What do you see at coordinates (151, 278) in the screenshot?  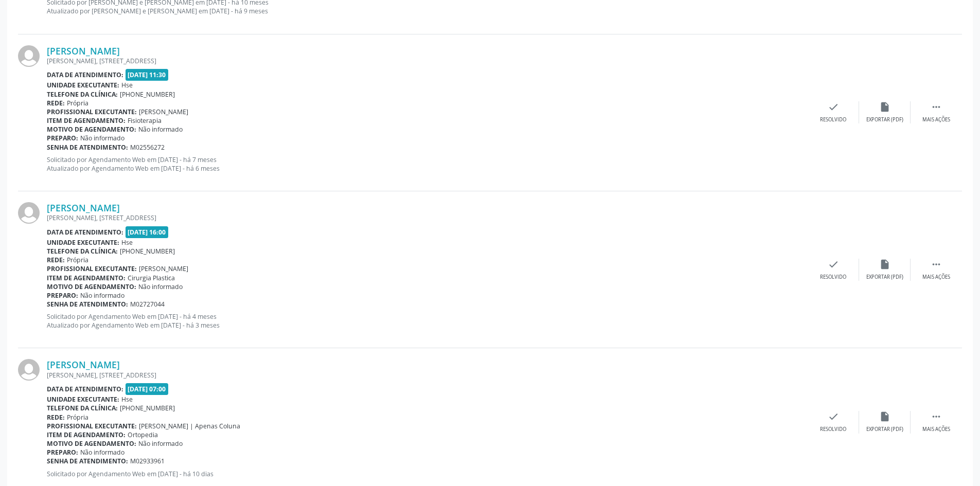 I see `span: Cirurgia Plastica` at bounding box center [151, 278].